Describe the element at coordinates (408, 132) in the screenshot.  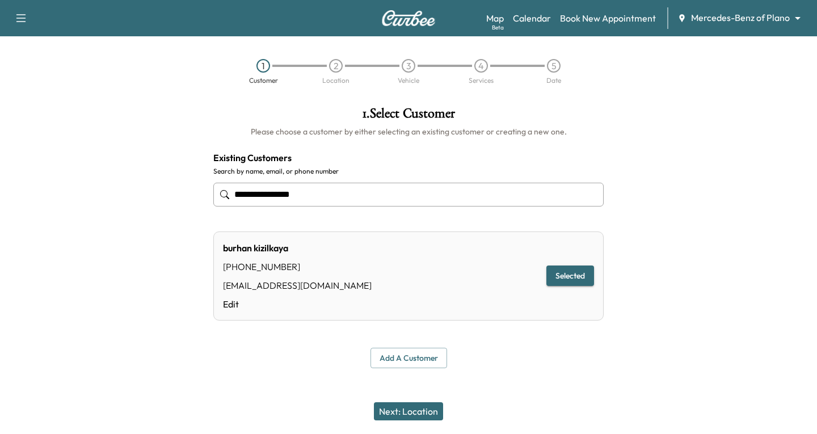
I see `h6: Please choose a customer by either selecting an existing customer or creating a new one.` at that location.